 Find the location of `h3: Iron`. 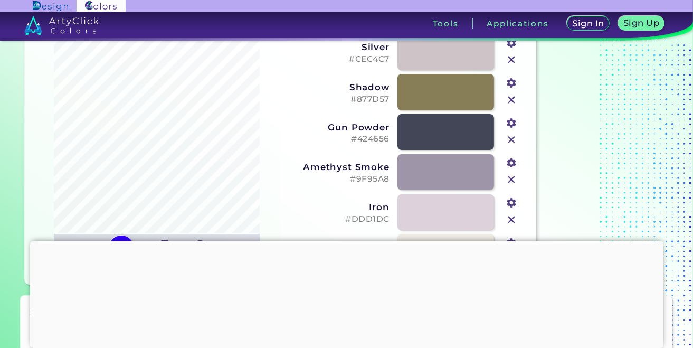

h3: Iron is located at coordinates (338, 207).